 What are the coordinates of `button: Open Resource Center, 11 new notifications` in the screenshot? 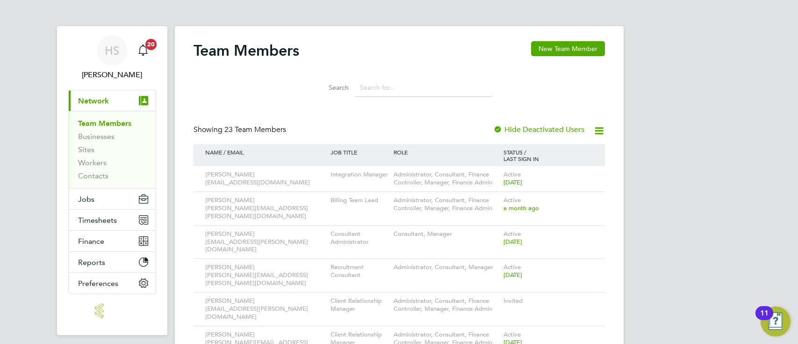 It's located at (776, 321).